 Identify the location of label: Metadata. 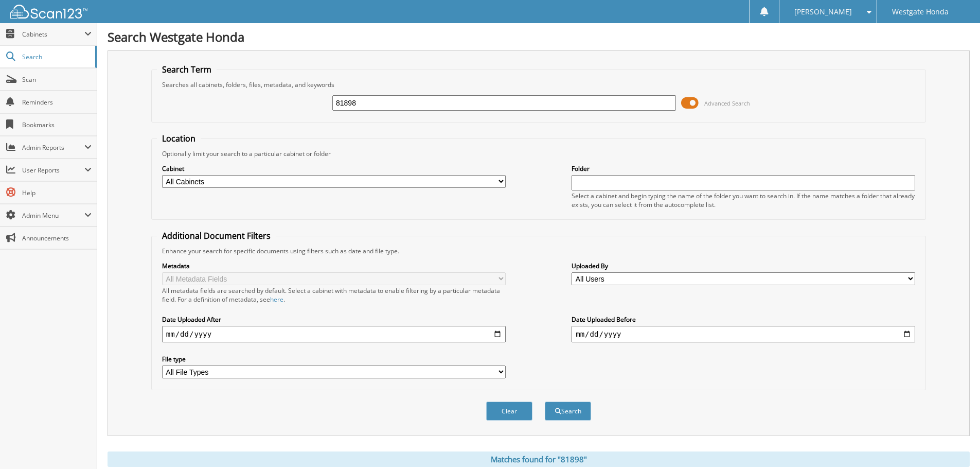
(334, 266).